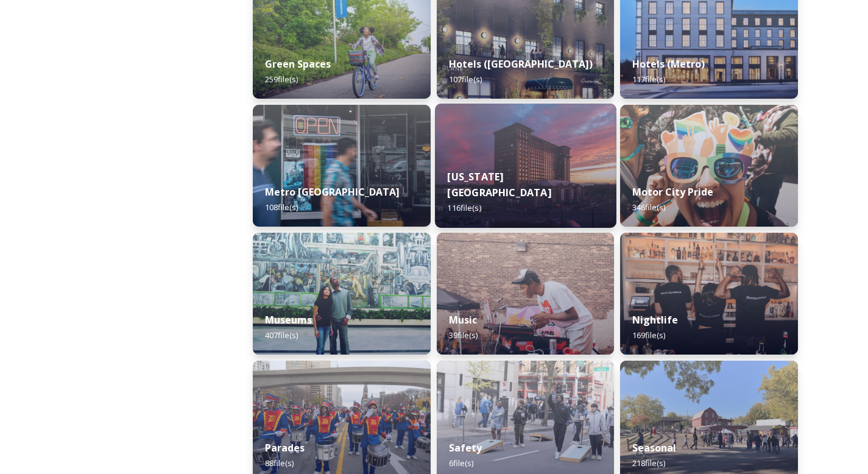  I want to click on strong: Museums, so click(288, 320).